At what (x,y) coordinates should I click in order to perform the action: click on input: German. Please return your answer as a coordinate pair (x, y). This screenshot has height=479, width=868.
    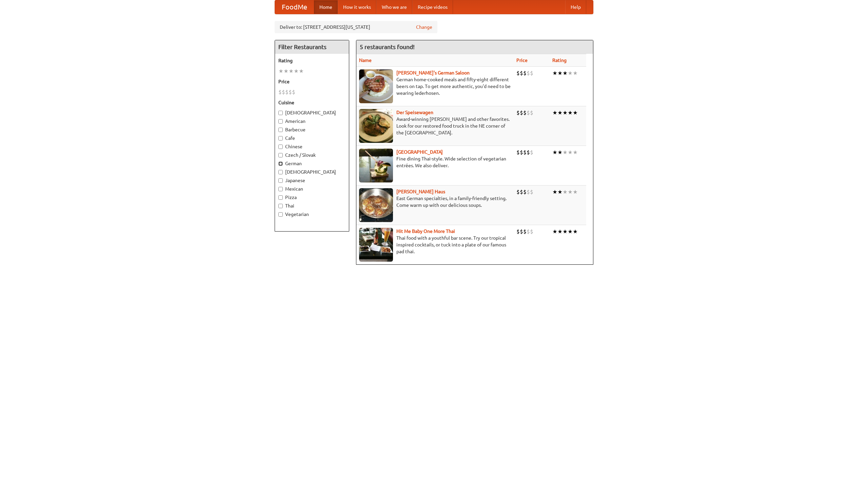
    Looking at the image, I should click on (280, 164).